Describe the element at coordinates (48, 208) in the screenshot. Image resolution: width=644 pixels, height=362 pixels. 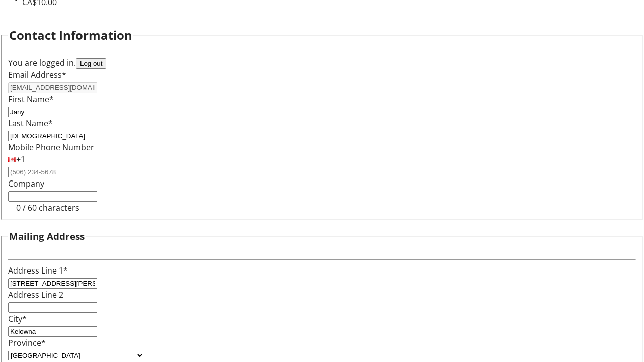
I see `tr-character-limit: 0 / 60 characters` at that location.